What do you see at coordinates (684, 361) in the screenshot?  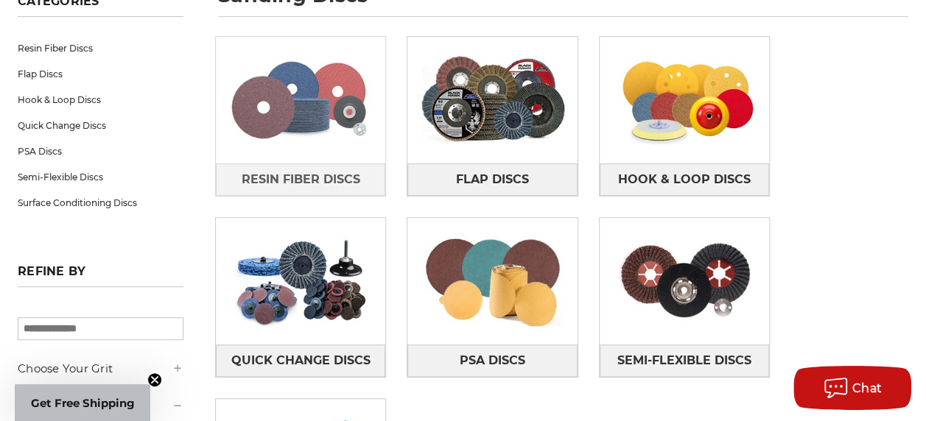 I see `span: Semi-Flexible Discs` at bounding box center [684, 361].